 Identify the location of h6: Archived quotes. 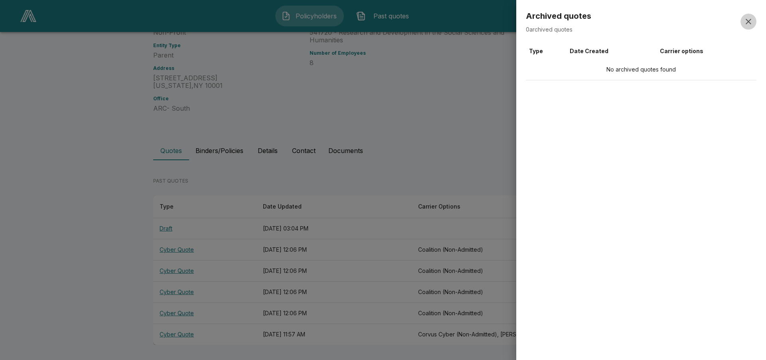
(559, 16).